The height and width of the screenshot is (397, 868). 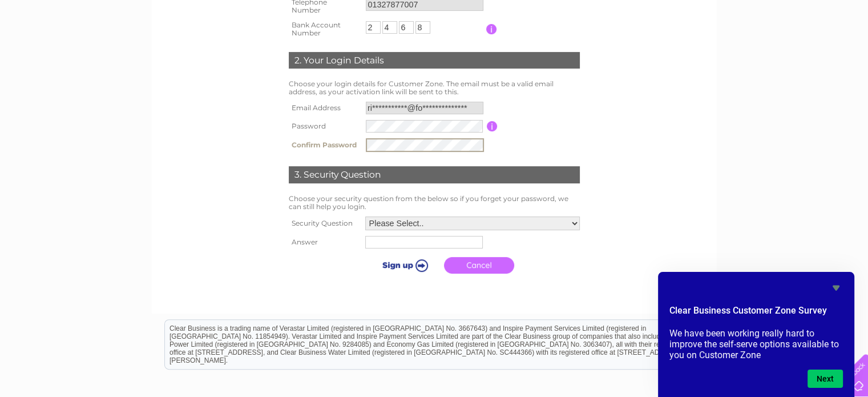 What do you see at coordinates (324, 242) in the screenshot?
I see `th: Answer` at bounding box center [324, 242].